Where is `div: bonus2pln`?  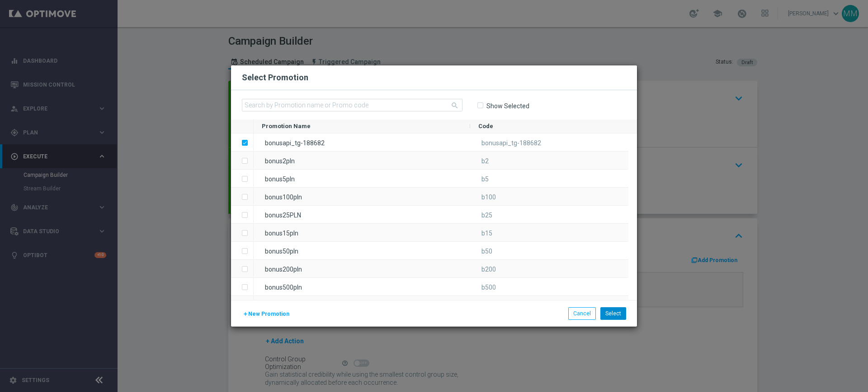
div: bonus2pln is located at coordinates (362, 160).